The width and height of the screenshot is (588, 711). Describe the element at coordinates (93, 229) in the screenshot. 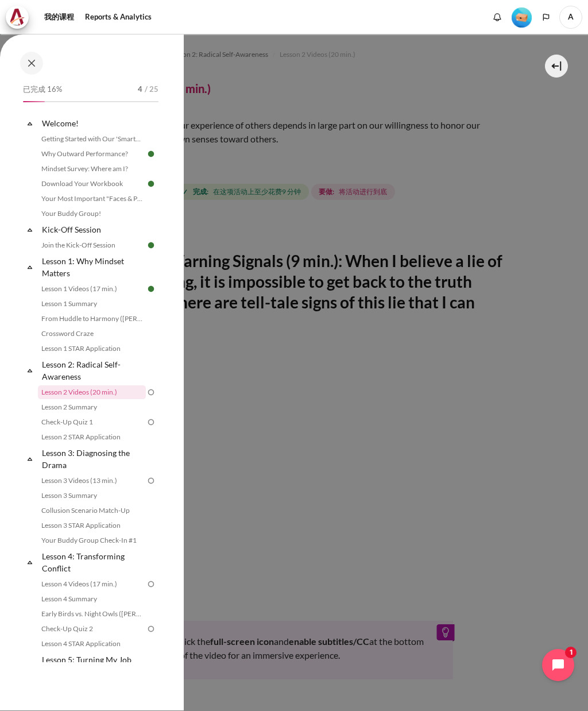

I see `a: Kick-Off Session` at that location.